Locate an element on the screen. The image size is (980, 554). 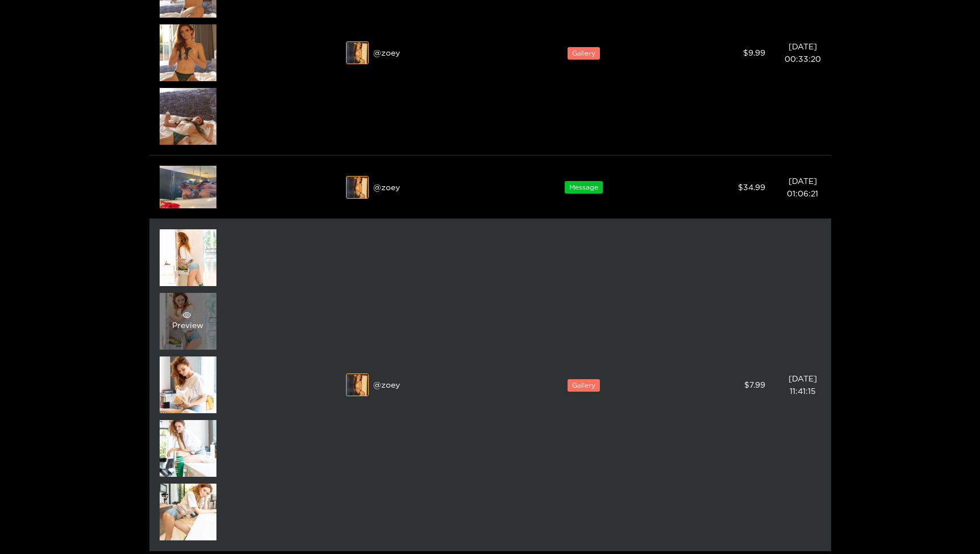
div: Preview is located at coordinates (187, 322).